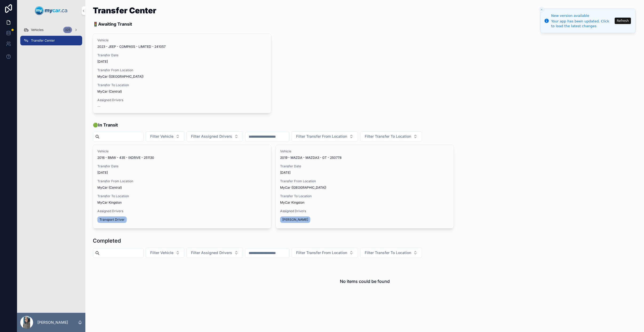 Image resolution: width=644 pixels, height=332 pixels. What do you see at coordinates (623, 21) in the screenshot?
I see `button: Refresh` at bounding box center [623, 21].